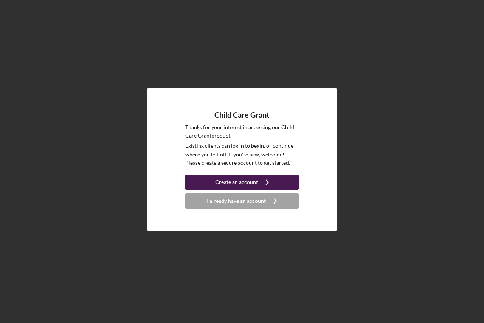  I want to click on h4: Child Care Grant, so click(242, 115).